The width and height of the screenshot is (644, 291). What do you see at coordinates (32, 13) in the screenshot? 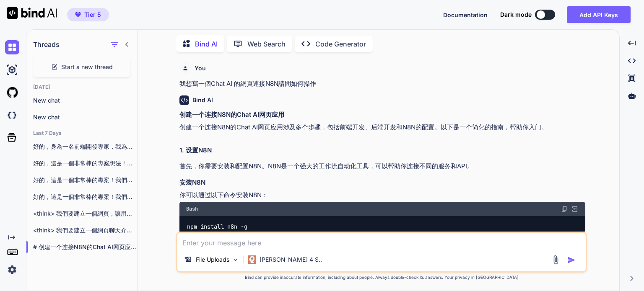
I see `img: Bind AI` at bounding box center [32, 13].